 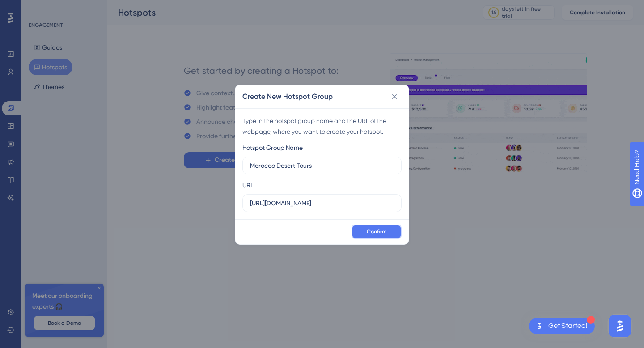 I want to click on span: Need Help?, so click(x=38, y=8).